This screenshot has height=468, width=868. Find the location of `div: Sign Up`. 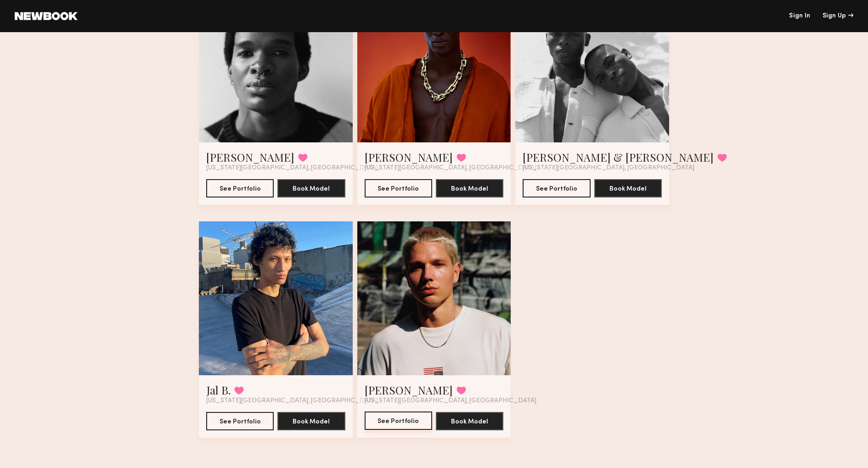

div: Sign Up is located at coordinates (837, 16).